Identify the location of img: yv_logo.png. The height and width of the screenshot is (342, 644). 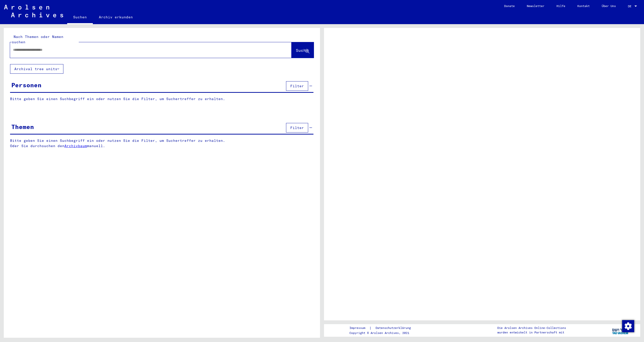
(621, 330).